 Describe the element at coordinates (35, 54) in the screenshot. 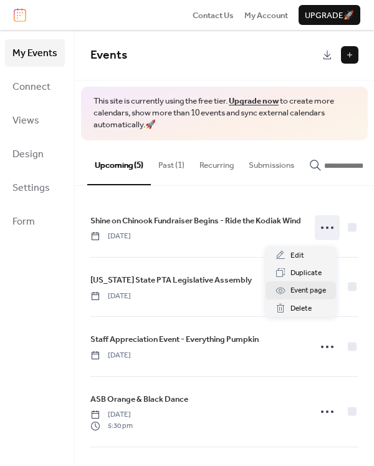

I see `span: My Events` at that location.